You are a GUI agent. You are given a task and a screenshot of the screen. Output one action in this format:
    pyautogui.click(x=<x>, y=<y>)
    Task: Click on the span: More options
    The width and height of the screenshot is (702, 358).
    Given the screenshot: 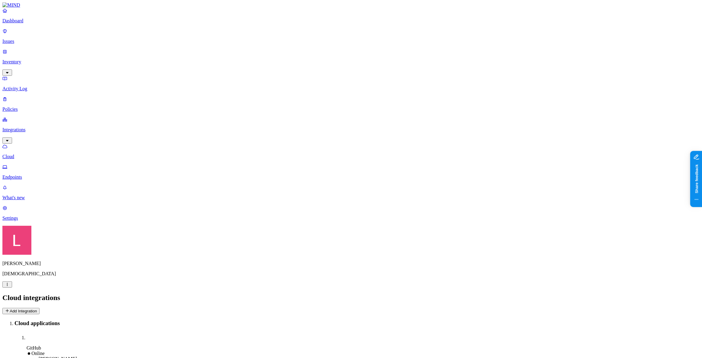 What is the action you would take?
    pyautogui.click(x=8, y=6)
    